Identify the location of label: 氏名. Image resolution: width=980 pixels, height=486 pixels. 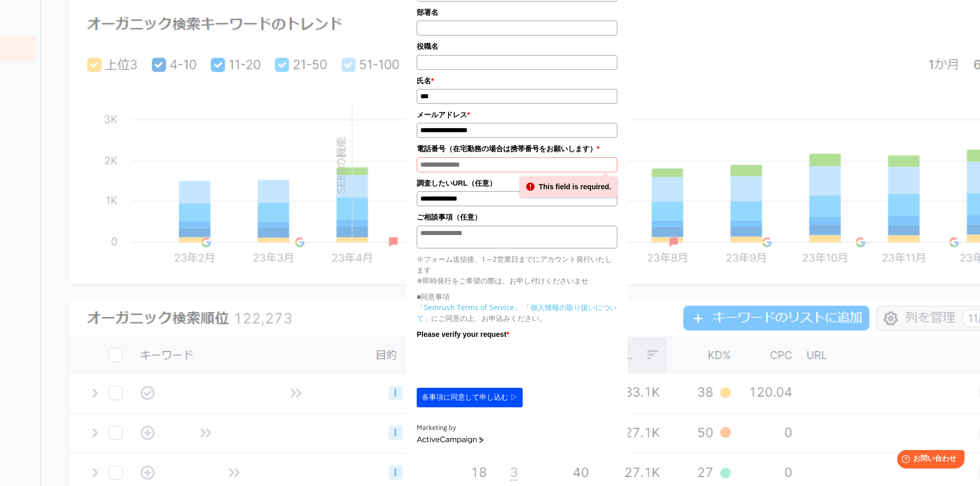
(517, 81).